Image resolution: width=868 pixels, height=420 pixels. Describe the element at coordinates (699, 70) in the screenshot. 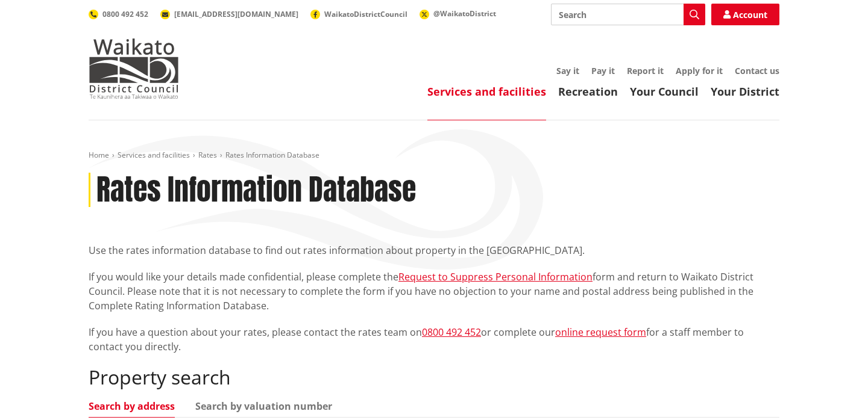

I see `a: Apply for it` at that location.